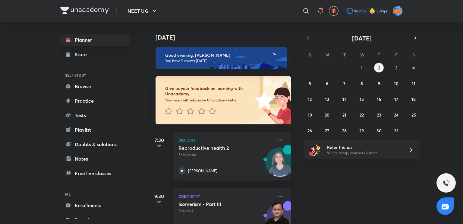  What do you see at coordinates (379, 67) in the screenshot?
I see `button: October 2, 2025` at bounding box center [379, 67].